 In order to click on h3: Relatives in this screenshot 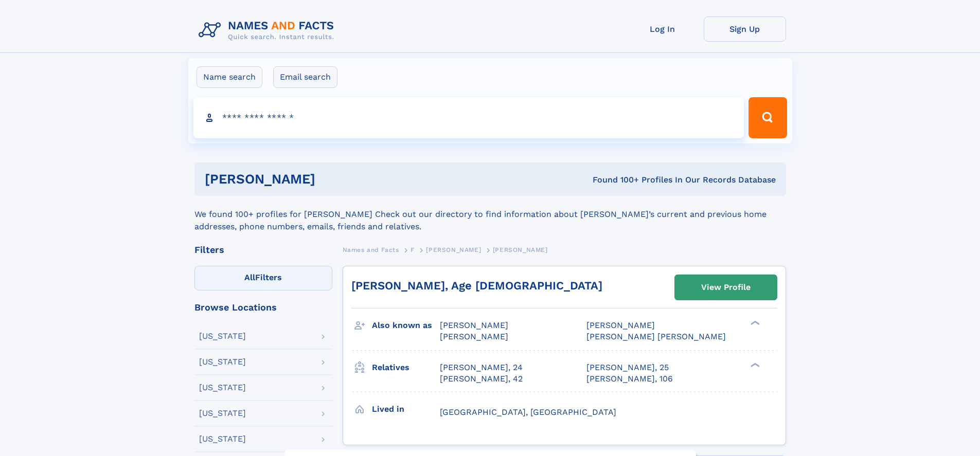, I will do `click(406, 368)`.